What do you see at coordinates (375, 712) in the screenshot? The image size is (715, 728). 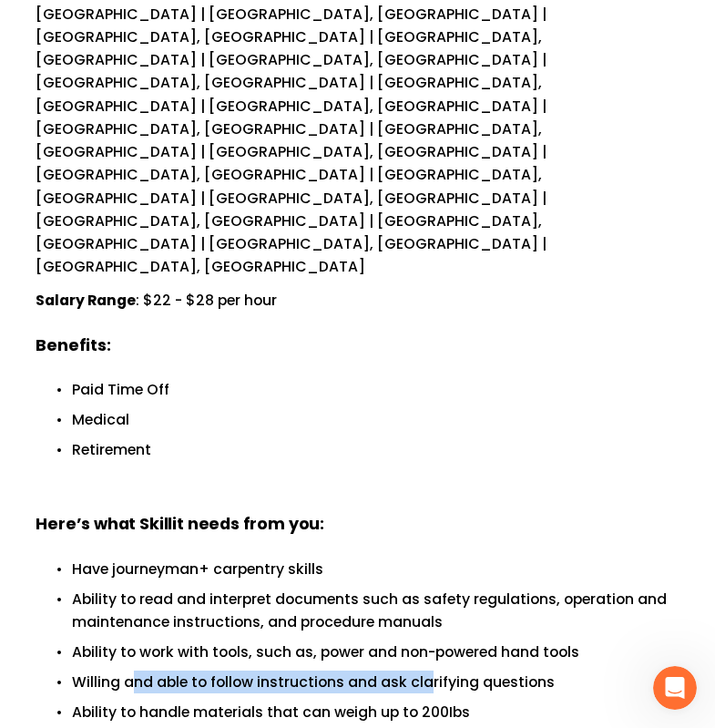 I see `p: Ability to handle materials that can weigh up to 200Ibs` at bounding box center [375, 712].